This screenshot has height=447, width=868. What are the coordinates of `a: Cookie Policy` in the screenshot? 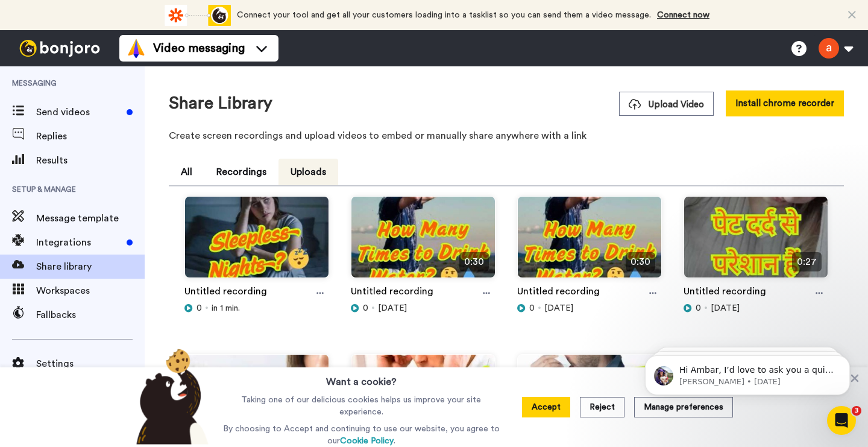 It's located at (366, 441).